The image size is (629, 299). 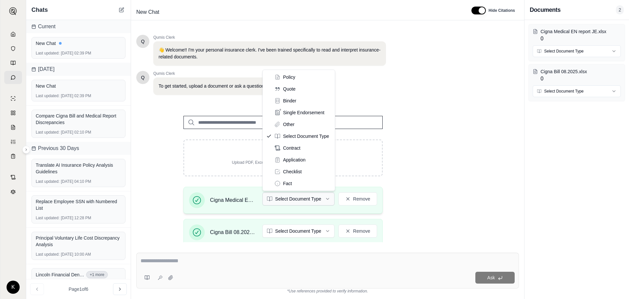 What do you see at coordinates (287, 183) in the screenshot?
I see `span: Fact` at bounding box center [287, 183].